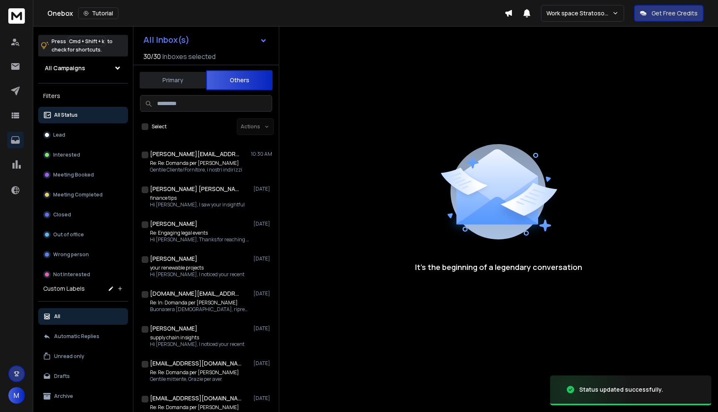  I want to click on button: Tutorial, so click(98, 13).